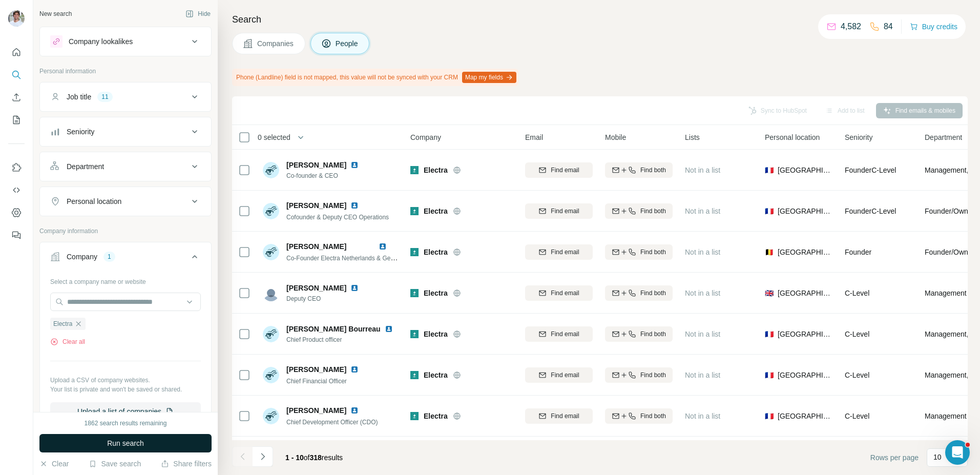 The width and height of the screenshot is (980, 475). I want to click on button: Seniority, so click(126, 132).